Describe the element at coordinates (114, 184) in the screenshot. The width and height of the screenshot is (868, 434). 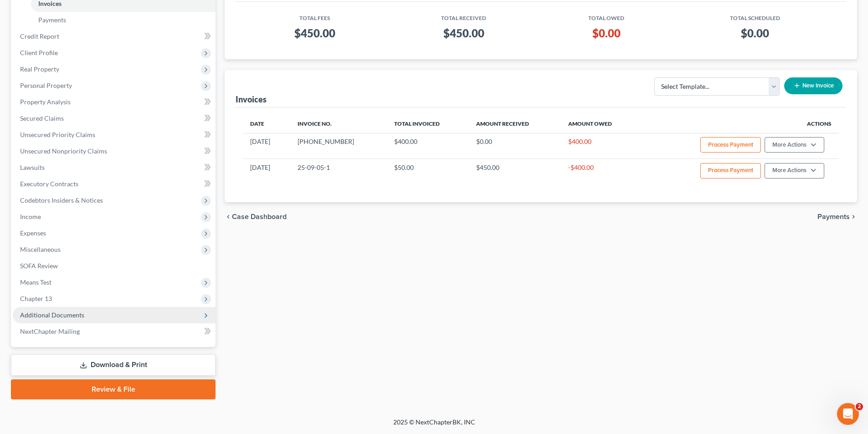
I see `a: Executory Contracts` at that location.